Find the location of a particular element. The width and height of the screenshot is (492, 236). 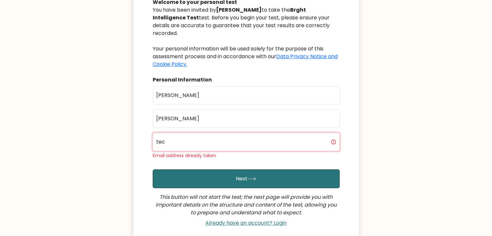

b: Brght Intelligence Test is located at coordinates (230, 14).